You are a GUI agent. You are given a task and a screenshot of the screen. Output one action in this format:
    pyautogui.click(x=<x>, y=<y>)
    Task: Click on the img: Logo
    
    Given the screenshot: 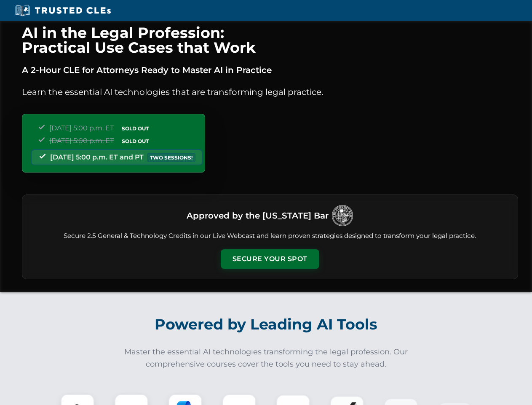 What is the action you would take?
    pyautogui.click(x=342, y=215)
    